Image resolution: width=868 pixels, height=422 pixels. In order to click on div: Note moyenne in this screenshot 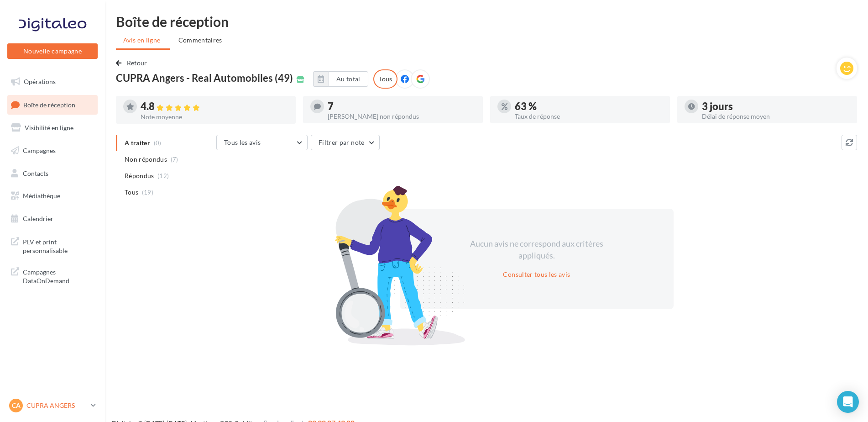, I will do `click(215, 117)`.